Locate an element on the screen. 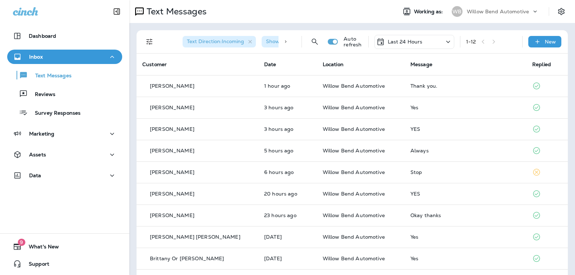  div: Always is located at coordinates (466, 151).